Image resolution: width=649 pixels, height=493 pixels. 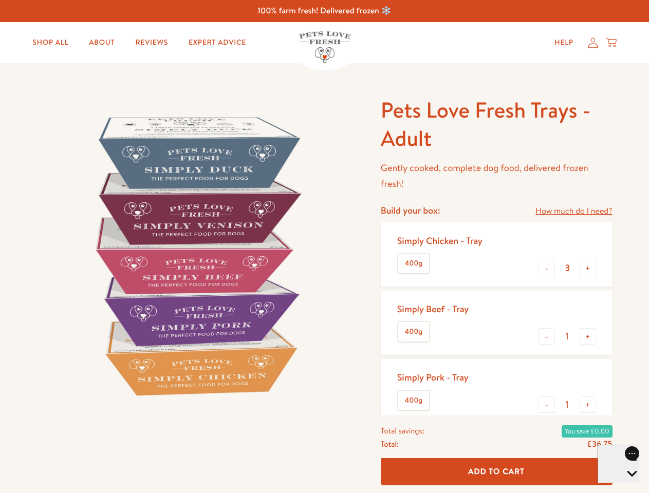 I want to click on a: About, so click(x=102, y=43).